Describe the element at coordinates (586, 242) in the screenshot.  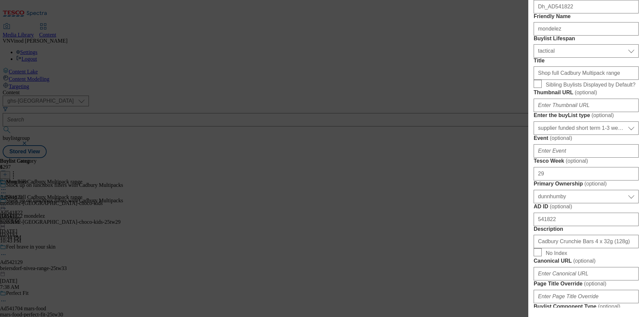
I see `input: Enter Description` at that location.